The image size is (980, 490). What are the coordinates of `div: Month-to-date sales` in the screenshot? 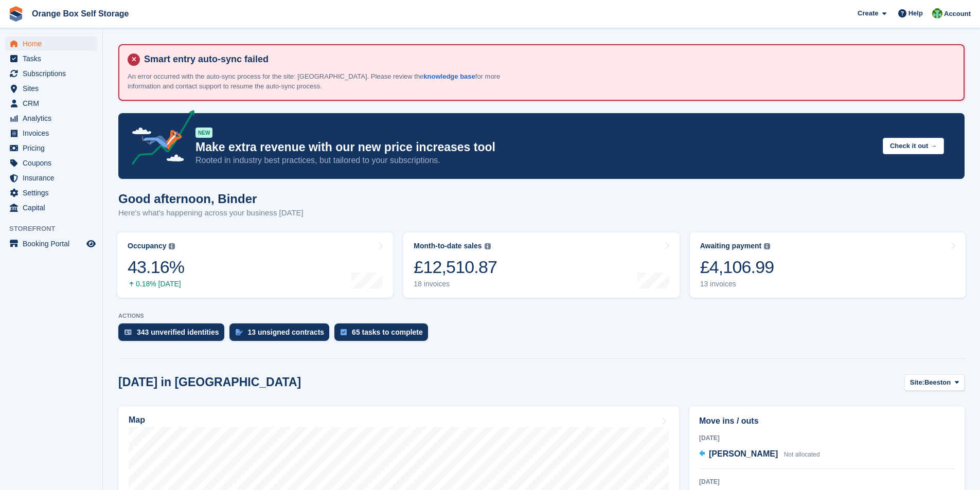 It's located at (448, 245).